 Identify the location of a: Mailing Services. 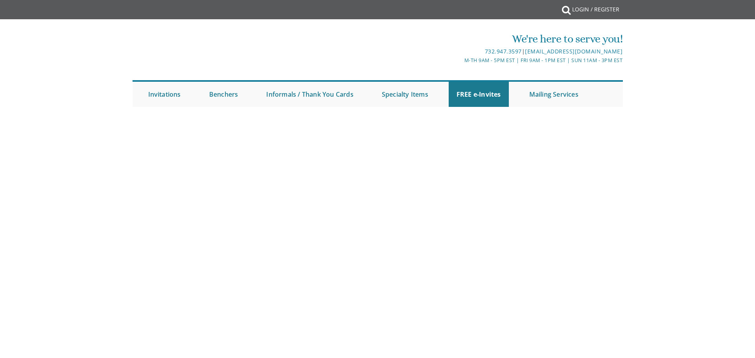
(553, 94).